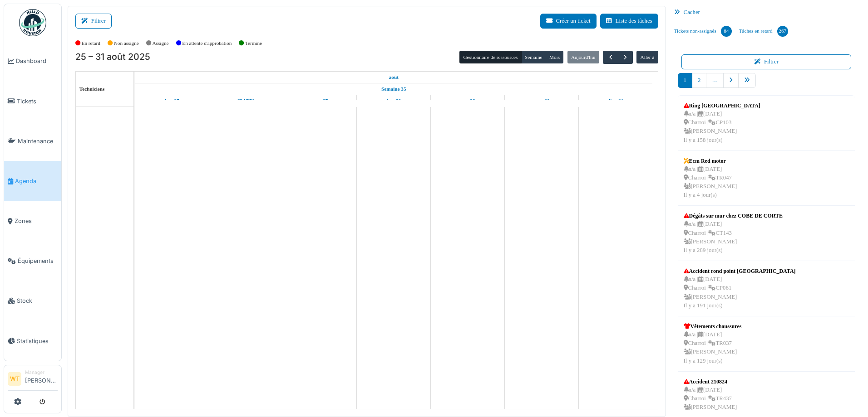  Describe the element at coordinates (36, 221) in the screenshot. I see `span: Zones` at that location.